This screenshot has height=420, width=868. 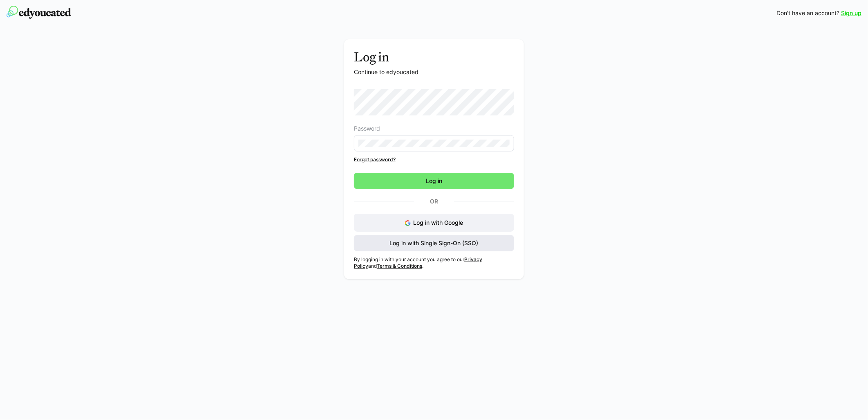 What do you see at coordinates (434, 181) in the screenshot?
I see `span: Log in` at bounding box center [434, 181].